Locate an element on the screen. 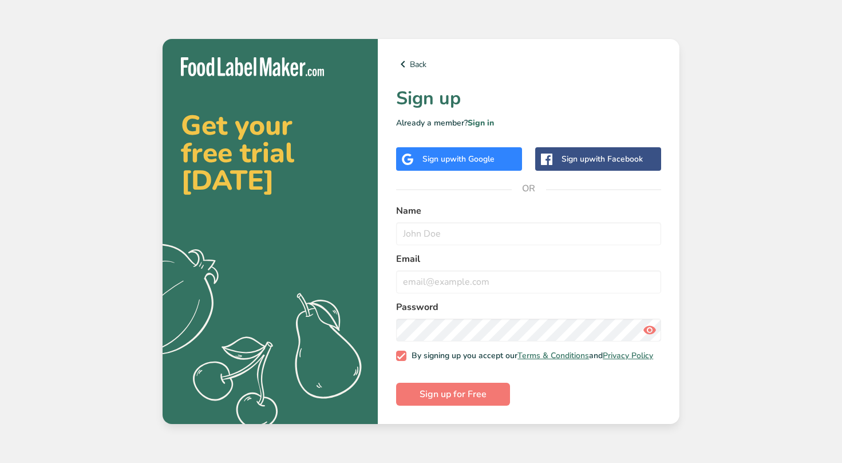  span: By signing up you accept our and is located at coordinates (530, 356).